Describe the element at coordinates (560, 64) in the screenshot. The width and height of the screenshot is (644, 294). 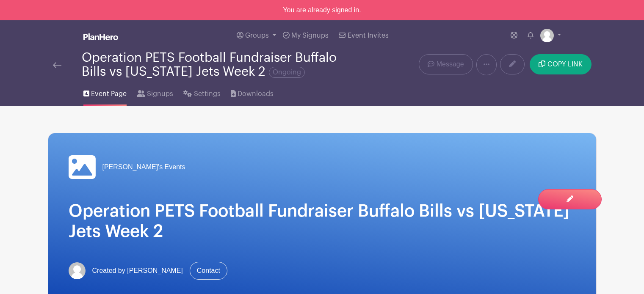
I see `button: COPY LINK` at that location.